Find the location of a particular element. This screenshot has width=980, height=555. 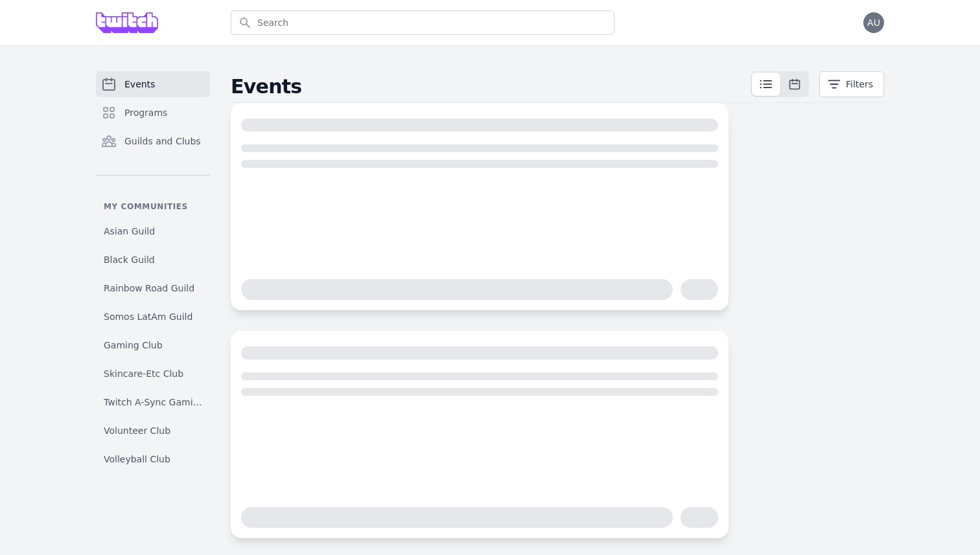

a: Black Guild is located at coordinates (153, 260).